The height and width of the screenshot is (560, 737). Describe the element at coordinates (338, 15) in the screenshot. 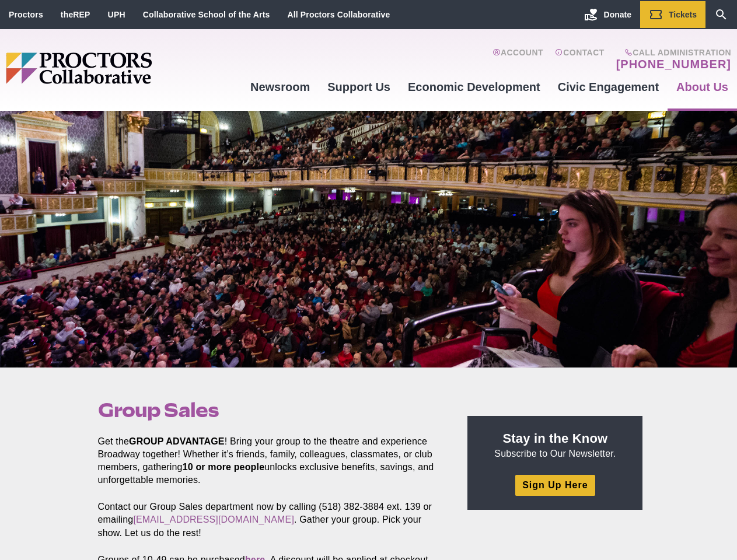

I see `a: All Proctors Collaborative` at that location.